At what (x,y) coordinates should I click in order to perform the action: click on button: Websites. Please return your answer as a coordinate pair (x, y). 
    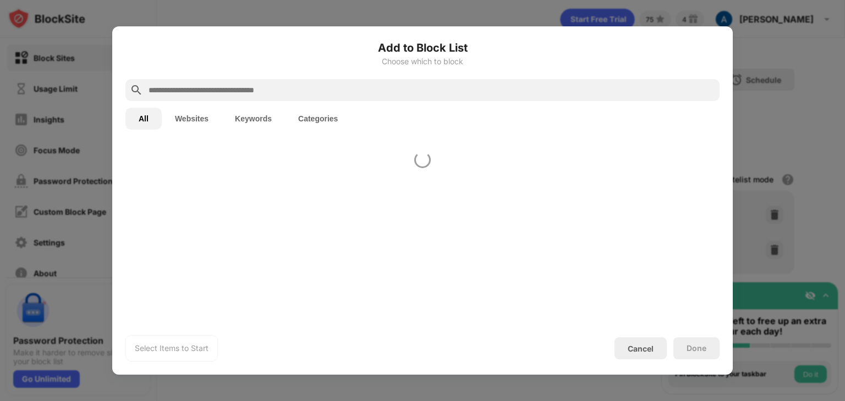
    Looking at the image, I should click on (191, 119).